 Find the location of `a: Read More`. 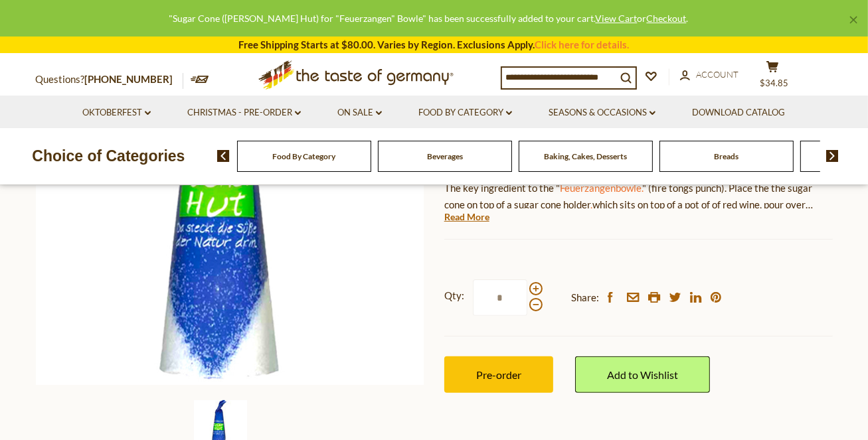

a: Read More is located at coordinates (467, 217).